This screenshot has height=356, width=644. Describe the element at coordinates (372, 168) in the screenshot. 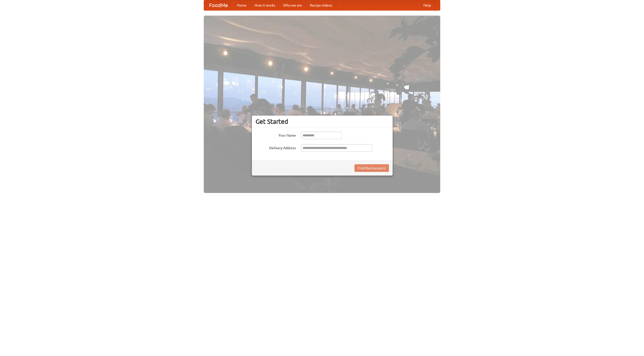

I see `button: Find Restaurants!` at that location.